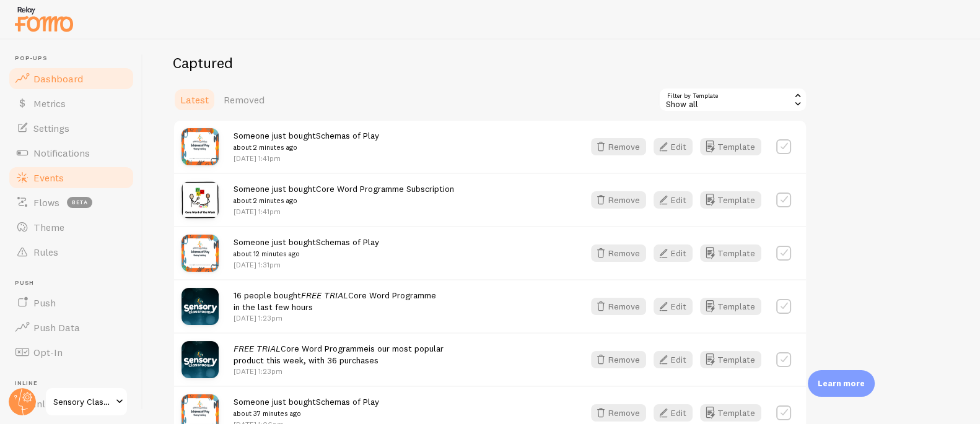 The height and width of the screenshot is (424, 980). I want to click on span: is our most popular product this week, with 36 purchases, so click(338, 354).